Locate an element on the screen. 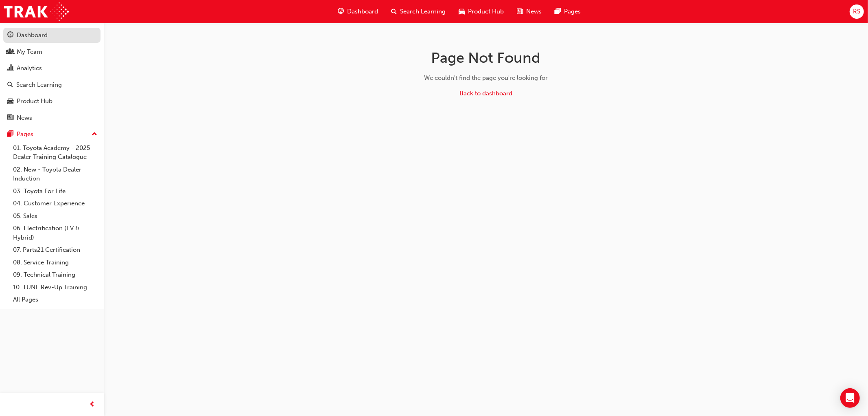  div: Search Learning is located at coordinates (39, 85).